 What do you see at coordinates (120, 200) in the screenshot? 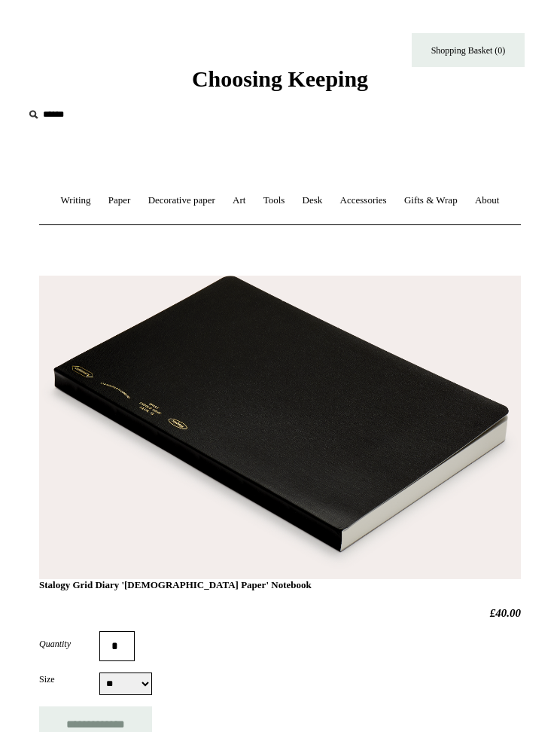
I see `a: Paper` at bounding box center [120, 200].